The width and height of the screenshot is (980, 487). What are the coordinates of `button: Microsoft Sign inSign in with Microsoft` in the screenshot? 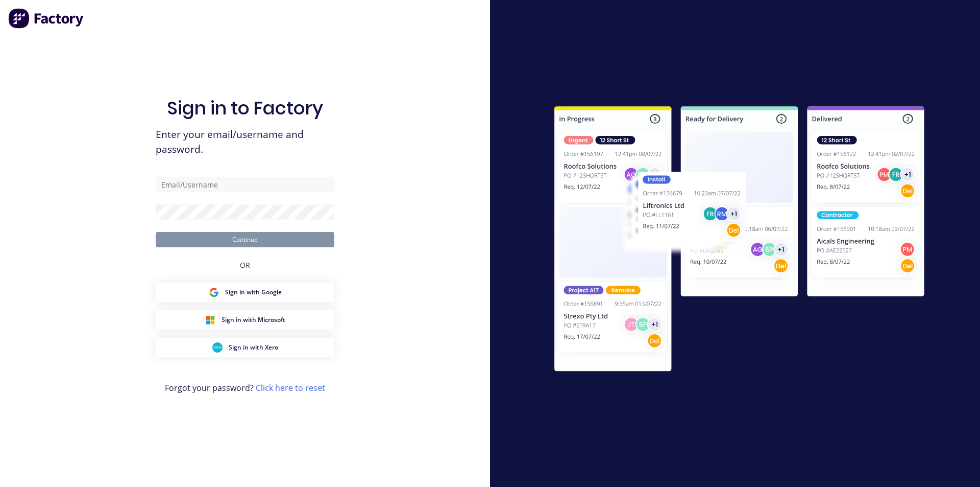 It's located at (245, 320).